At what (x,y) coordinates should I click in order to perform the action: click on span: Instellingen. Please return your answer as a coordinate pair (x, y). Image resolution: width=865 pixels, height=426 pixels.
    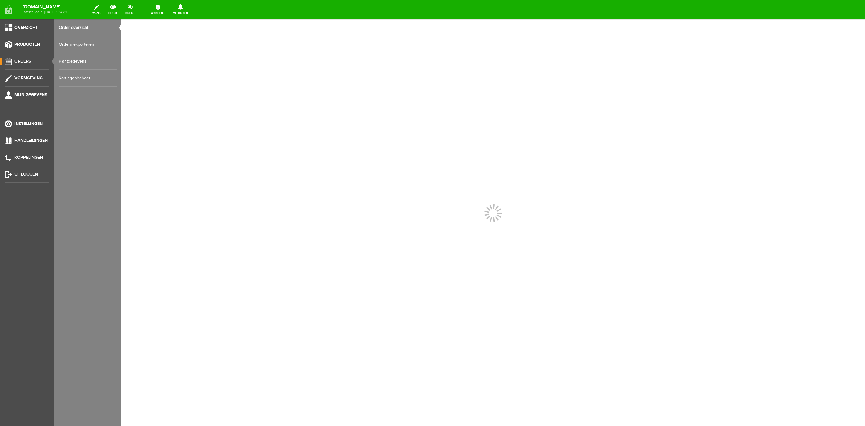
    Looking at the image, I should click on (29, 123).